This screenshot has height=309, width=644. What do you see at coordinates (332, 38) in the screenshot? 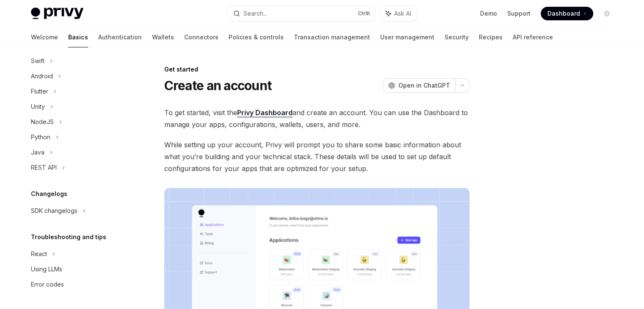
I see `a: Transaction management` at bounding box center [332, 38].